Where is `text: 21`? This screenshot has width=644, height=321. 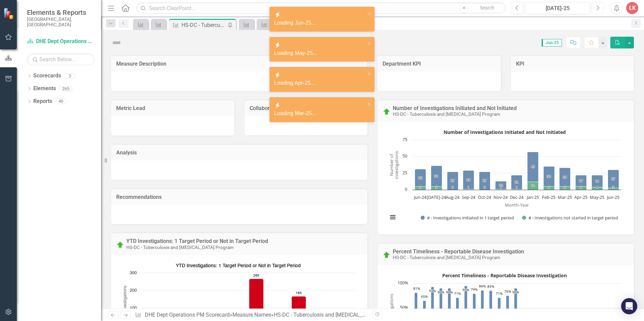
text: 21 is located at coordinates (517, 182).